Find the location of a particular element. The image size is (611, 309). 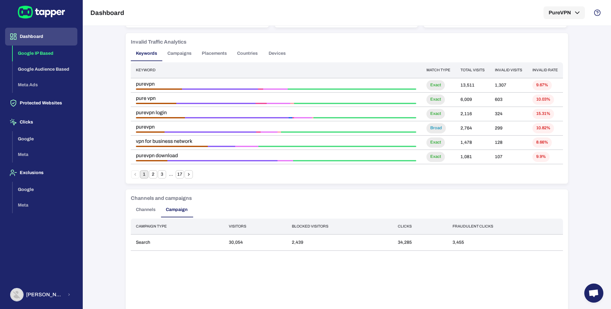

button: Dashboard is located at coordinates (41, 37).